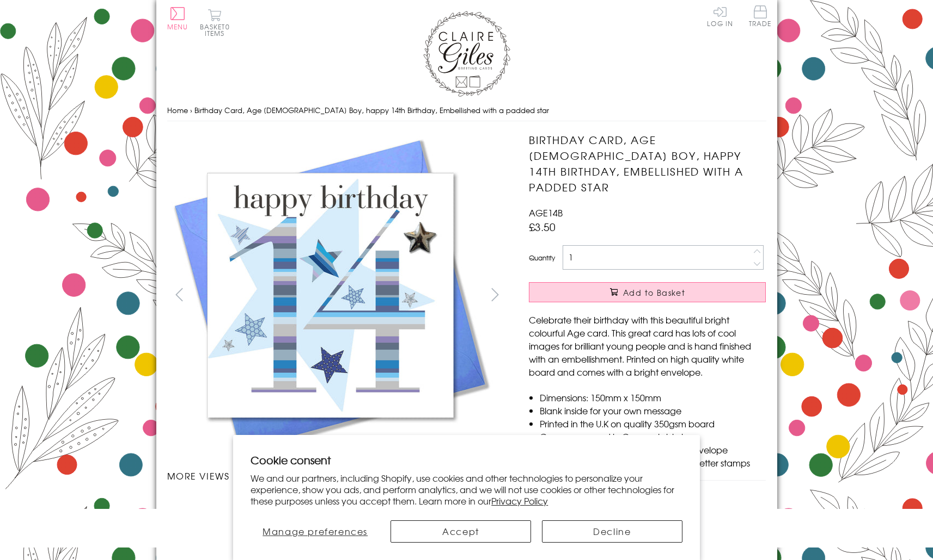 The image size is (933, 560). Describe the element at coordinates (760, 16) in the screenshot. I see `span: Trade` at that location.